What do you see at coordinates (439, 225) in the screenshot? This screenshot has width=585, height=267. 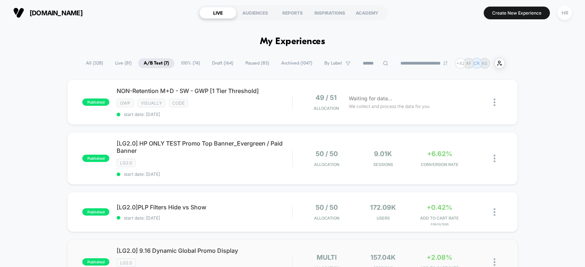 I see `span: for Filters` at bounding box center [439, 225].